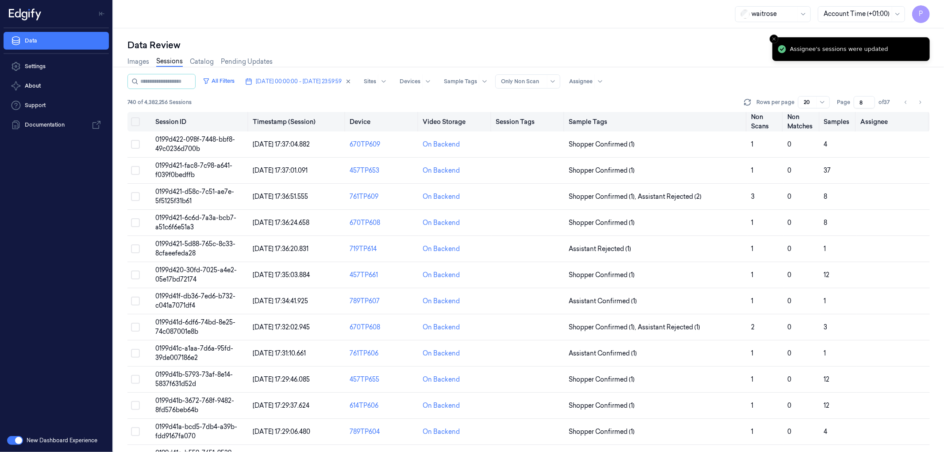 This screenshot has height=452, width=944. What do you see at coordinates (195, 327) in the screenshot?
I see `span: 0199d41d-6df6-74bd-8e25-74c087001e8b` at bounding box center [195, 327].